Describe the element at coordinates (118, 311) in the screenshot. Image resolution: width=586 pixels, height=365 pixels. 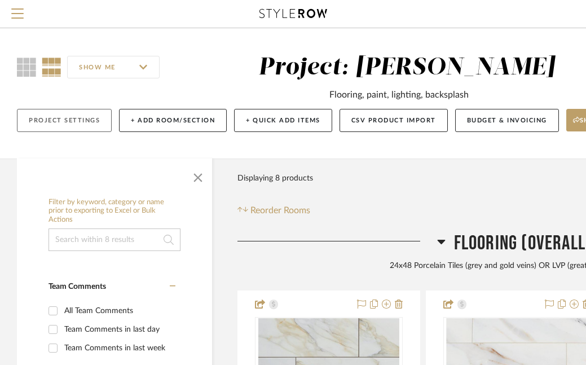
I see `div: All Team Comments` at that location.